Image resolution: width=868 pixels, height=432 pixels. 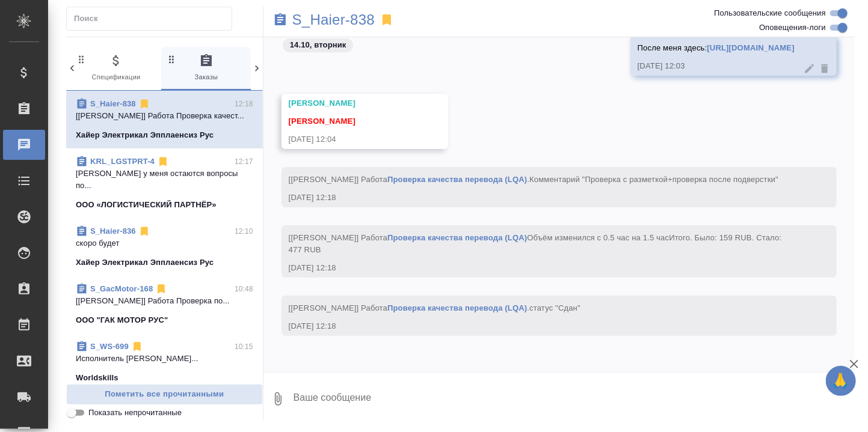 I want to click on p: скоро будет, so click(x=164, y=243).